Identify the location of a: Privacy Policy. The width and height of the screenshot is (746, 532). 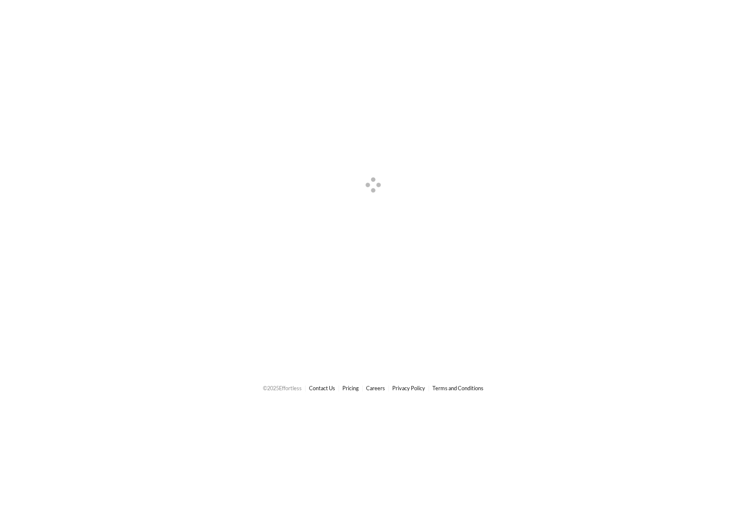
(409, 388).